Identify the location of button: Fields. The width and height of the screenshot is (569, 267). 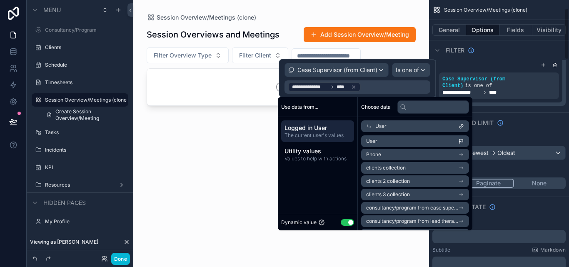
(516, 30).